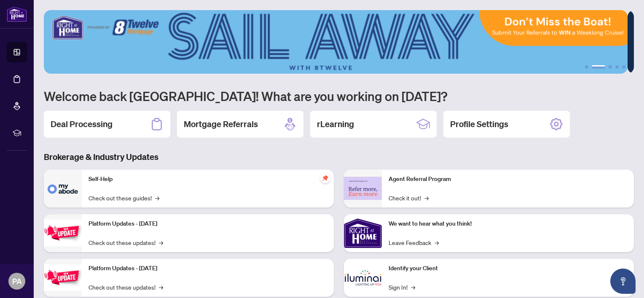 Image resolution: width=644 pixels, height=298 pixels. Describe the element at coordinates (208, 179) in the screenshot. I see `p: Self-Help` at that location.